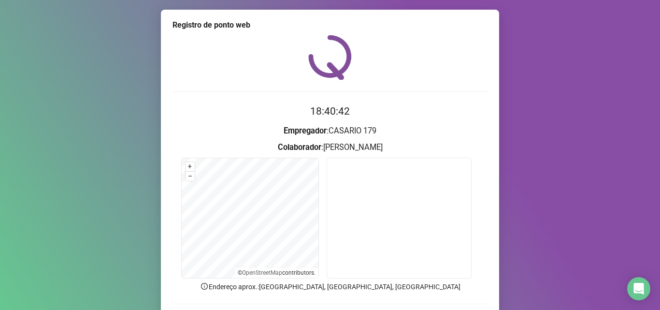 The width and height of the screenshot is (660, 310). Describe the element at coordinates (262, 272) in the screenshot. I see `a: OpenStreetMap` at that location.